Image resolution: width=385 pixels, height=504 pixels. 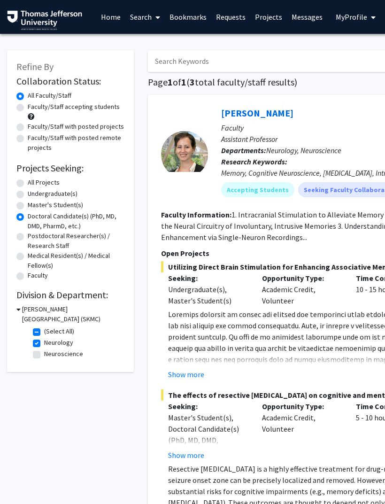 I want to click on span: 3, so click(x=192, y=82).